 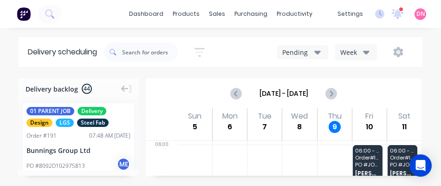 What do you see at coordinates (78, 150) in the screenshot?
I see `div: Bunnings Group Ltd` at bounding box center [78, 150].